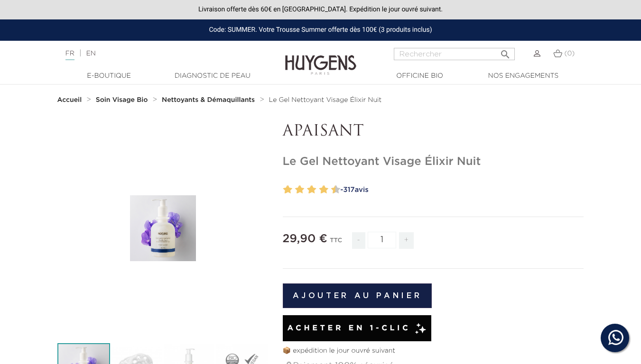 The width and height of the screenshot is (641, 364). I want to click on a: Accueil, so click(70, 100).